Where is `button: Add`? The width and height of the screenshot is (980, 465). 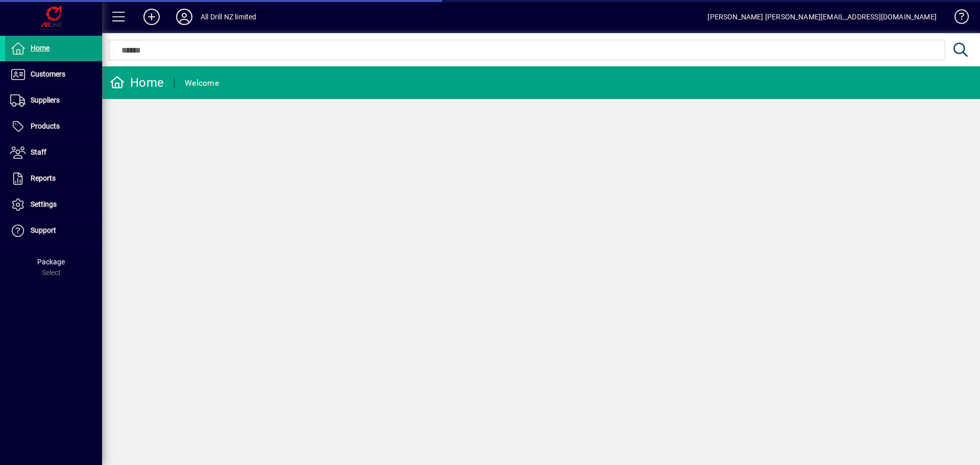
button: Add is located at coordinates (152, 17).